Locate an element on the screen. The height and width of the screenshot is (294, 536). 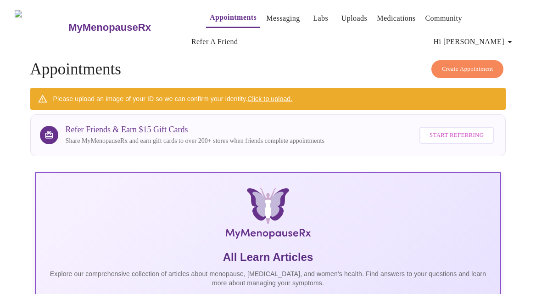
span: Start Referring is located at coordinates (457, 135).